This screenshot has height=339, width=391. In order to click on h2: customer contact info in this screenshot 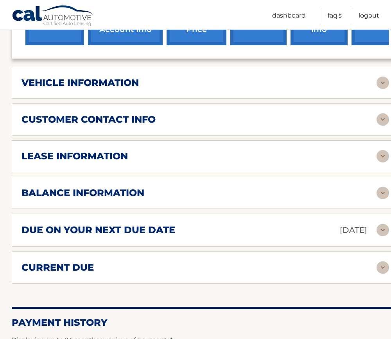, I will do `click(88, 120)`.